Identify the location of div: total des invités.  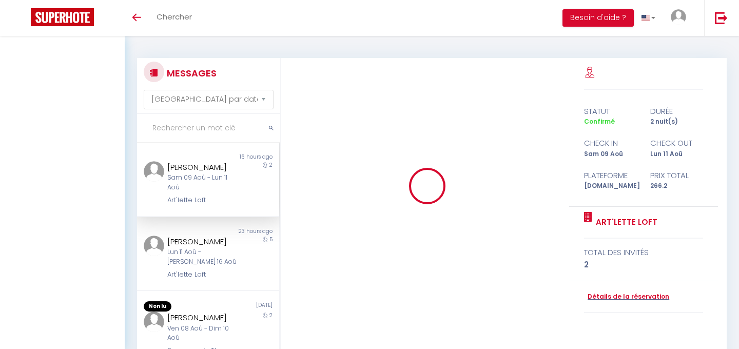
(644, 253).